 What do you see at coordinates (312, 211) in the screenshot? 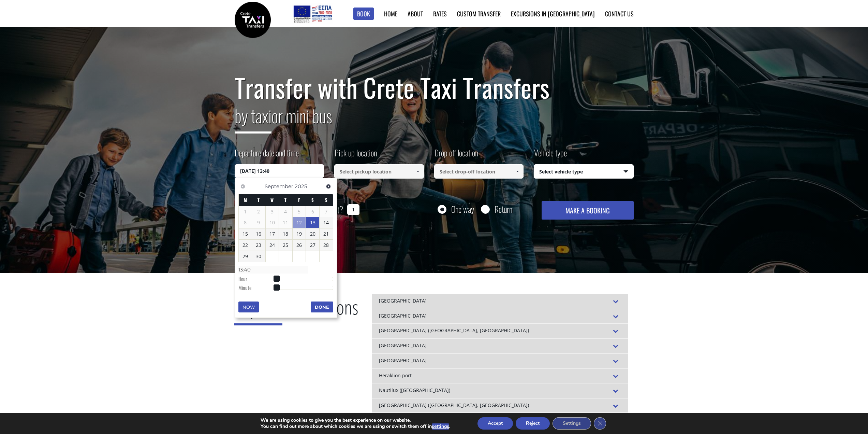
I see `span: 6` at bounding box center [312, 211].